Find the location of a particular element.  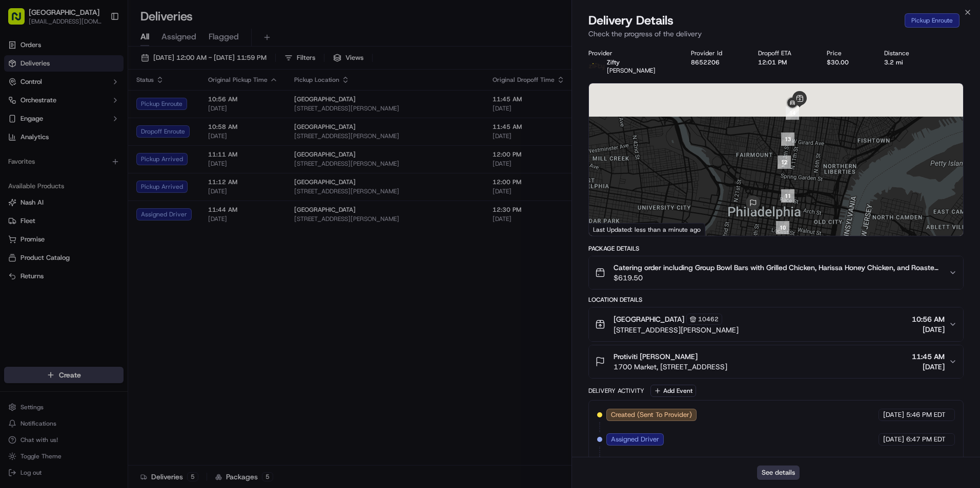

div: We're available if you need us! is located at coordinates (93, 112).